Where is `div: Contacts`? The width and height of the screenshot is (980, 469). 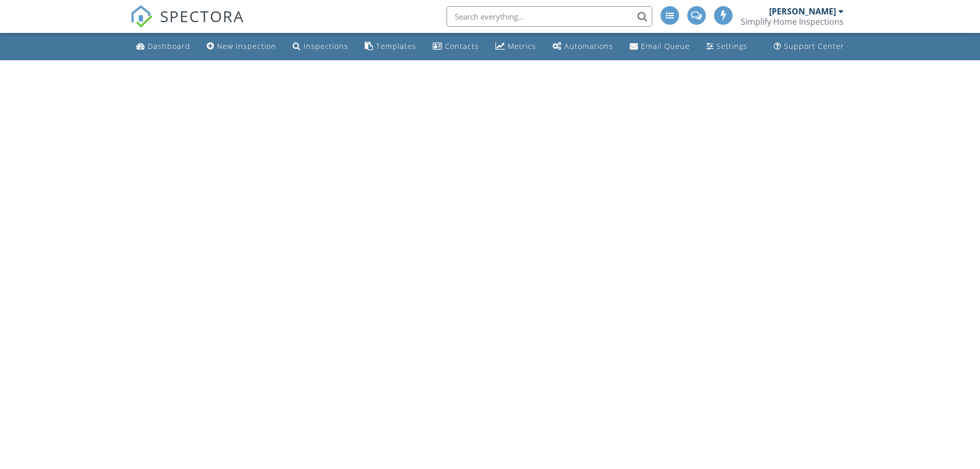
div: Contacts is located at coordinates (462, 46).